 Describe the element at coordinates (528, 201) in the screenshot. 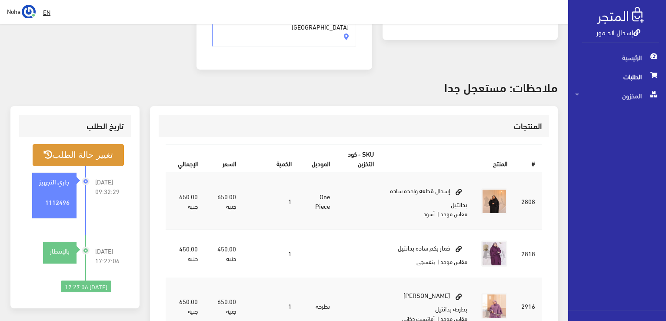

I see `td: 2808` at that location.